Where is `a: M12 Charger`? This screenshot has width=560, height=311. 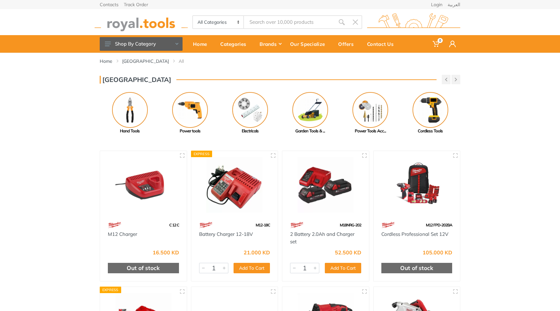 a: M12 Charger is located at coordinates (123, 234).